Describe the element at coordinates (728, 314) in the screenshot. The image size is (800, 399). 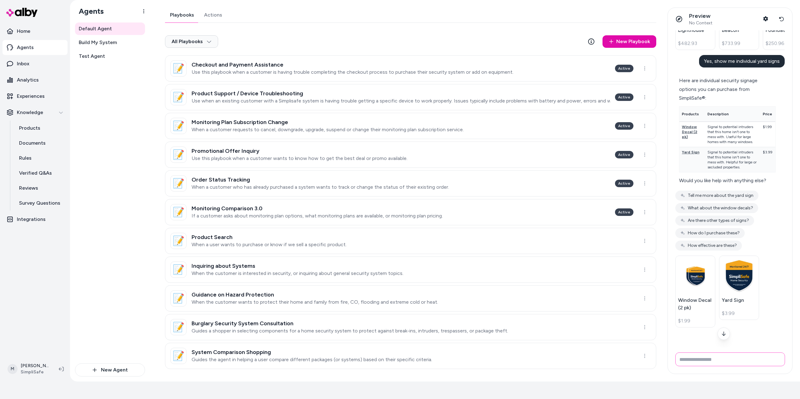
I see `span: $3.99` at that location.